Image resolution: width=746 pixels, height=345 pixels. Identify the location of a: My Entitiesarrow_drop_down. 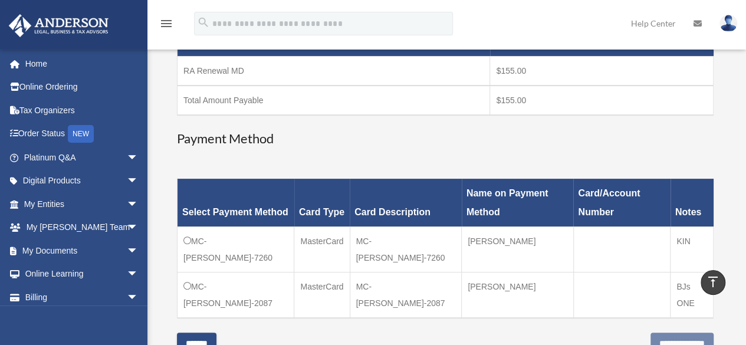
(82, 204).